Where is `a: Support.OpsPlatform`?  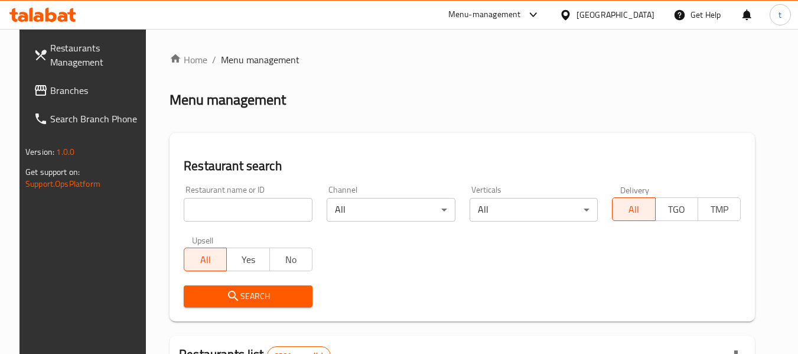 a: Support.OpsPlatform is located at coordinates (63, 184).